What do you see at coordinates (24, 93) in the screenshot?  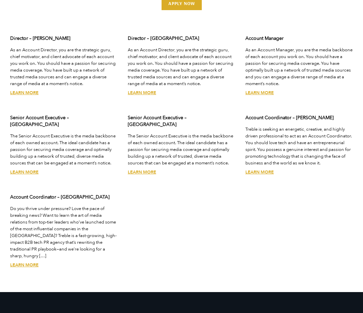 I see `a: Director – Austin` at bounding box center [24, 93].